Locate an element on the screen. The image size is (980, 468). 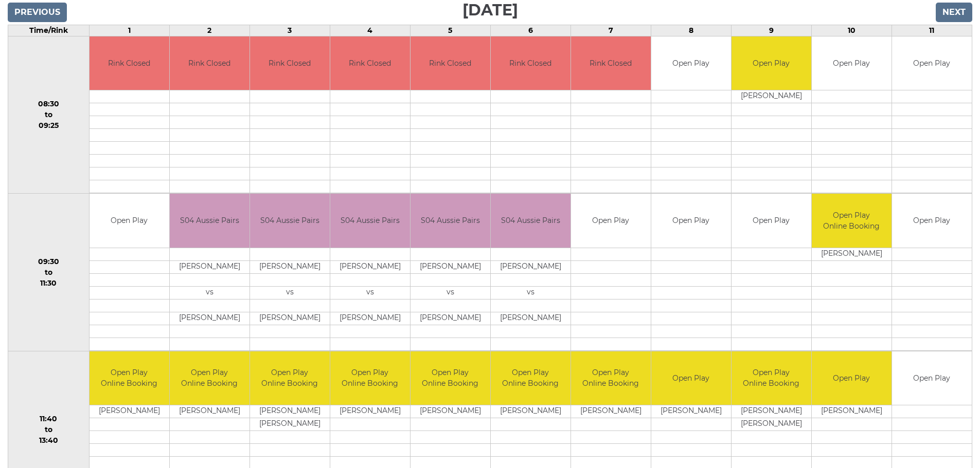
td: 4 is located at coordinates (370, 31).